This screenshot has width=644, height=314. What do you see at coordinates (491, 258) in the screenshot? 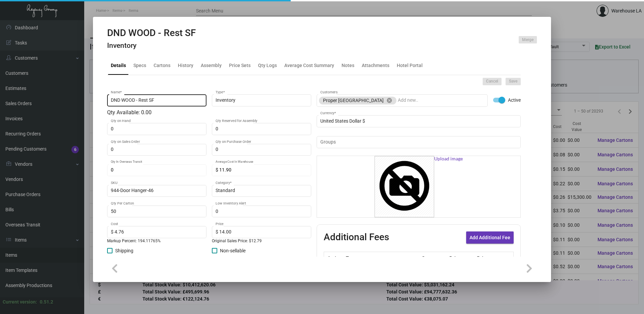
I see `th: Price type` at bounding box center [491, 258].